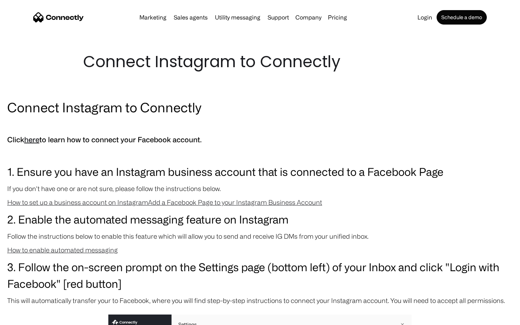 This screenshot has width=520, height=325. Describe the element at coordinates (337, 17) in the screenshot. I see `a: Pricing` at that location.